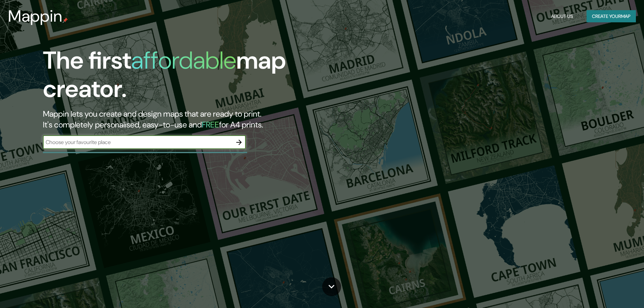  What do you see at coordinates (562, 16) in the screenshot?
I see `button: About Us` at bounding box center [562, 16].